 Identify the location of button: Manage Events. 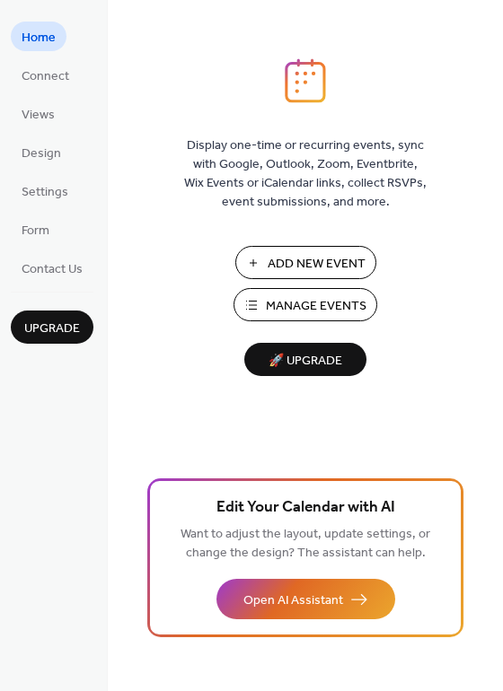
(305, 304).